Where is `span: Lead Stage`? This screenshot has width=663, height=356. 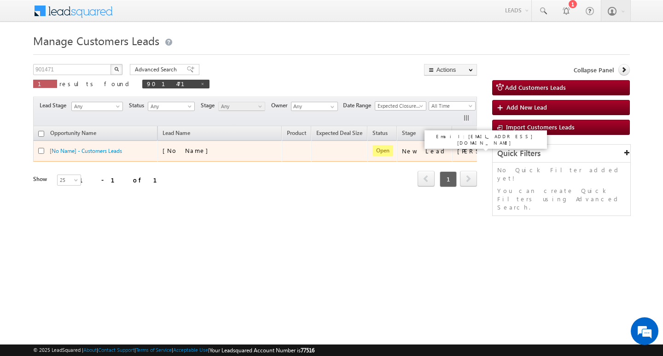 span: Lead Stage is located at coordinates (55, 105).